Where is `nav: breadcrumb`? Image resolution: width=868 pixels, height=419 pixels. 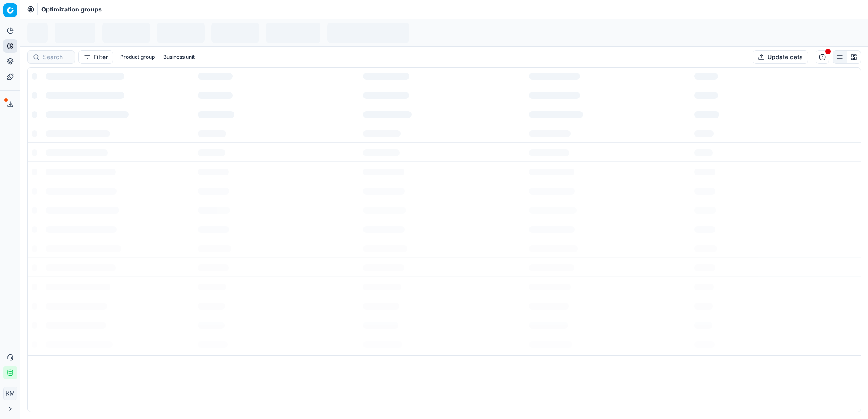 nav: breadcrumb is located at coordinates (72, 9).